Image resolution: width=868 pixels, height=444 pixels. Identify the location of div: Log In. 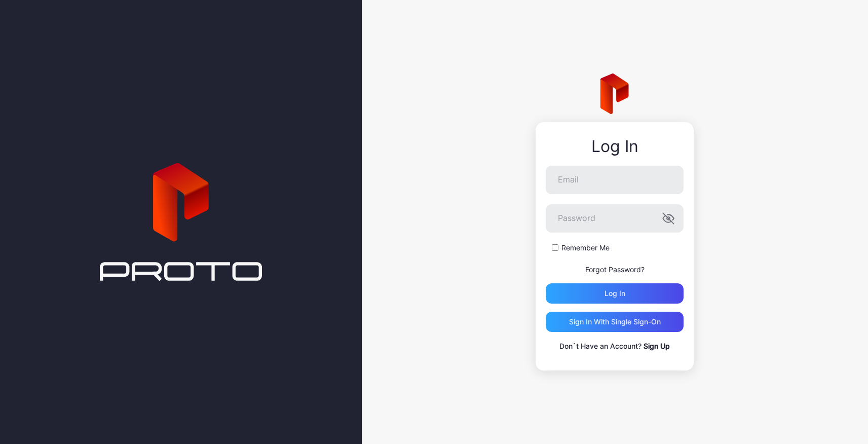
(615, 147).